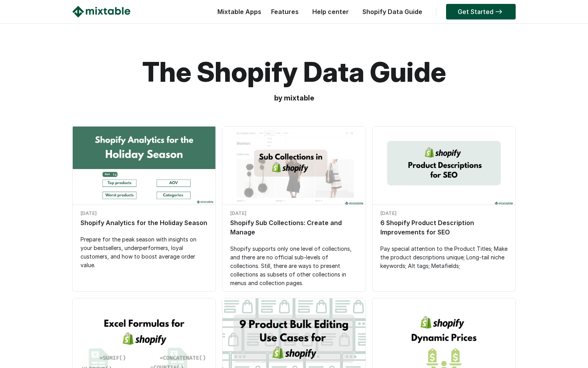  What do you see at coordinates (101, 12) in the screenshot?
I see `img: Mixtable logo` at bounding box center [101, 12].